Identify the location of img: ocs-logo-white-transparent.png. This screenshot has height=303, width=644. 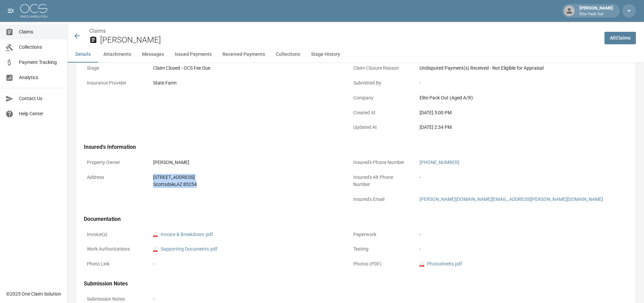
(34, 11).